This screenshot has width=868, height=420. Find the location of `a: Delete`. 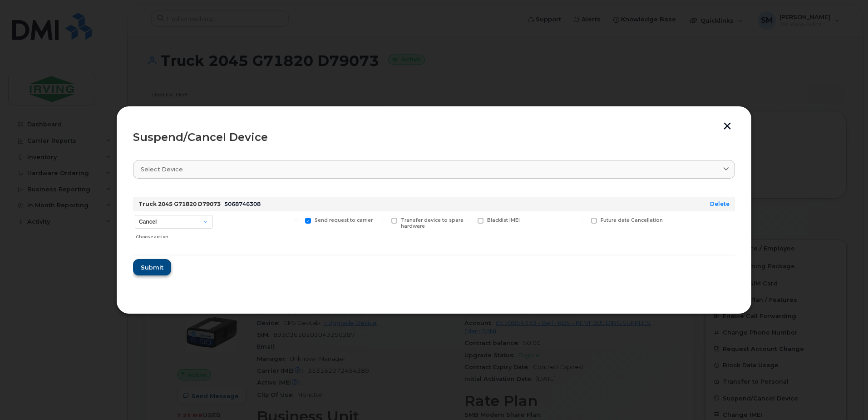

a: Delete is located at coordinates (720, 204).